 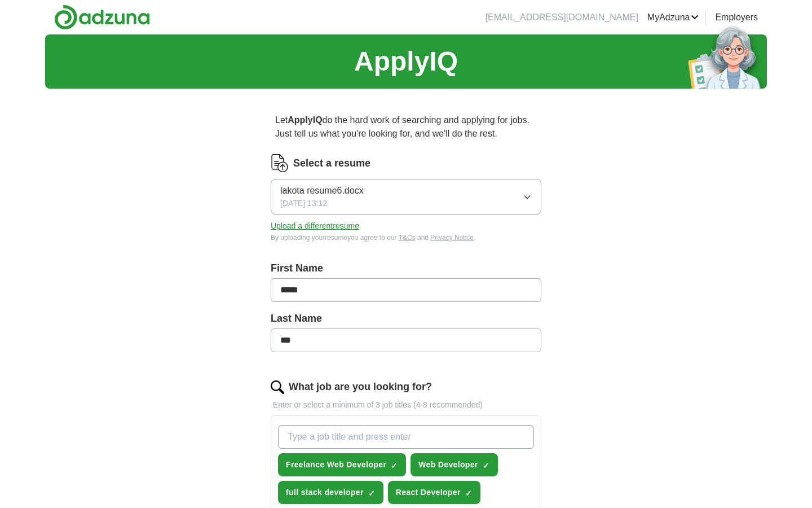 What do you see at coordinates (325, 492) in the screenshot?
I see `span: full stack developer` at bounding box center [325, 492].